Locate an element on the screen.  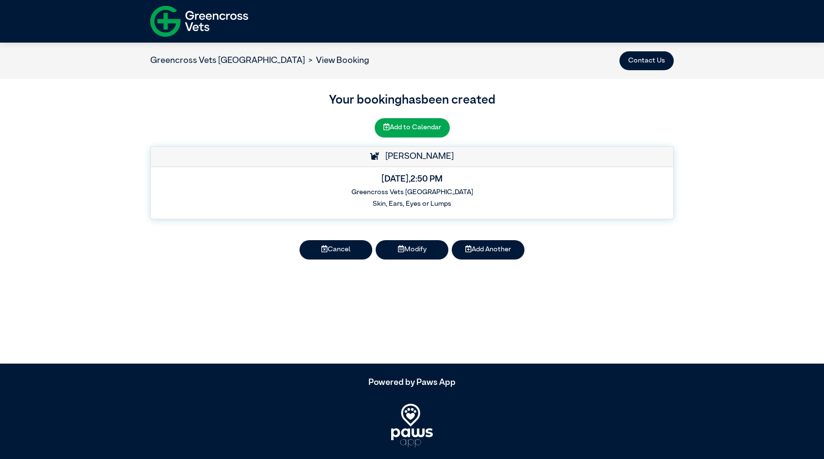
button: Add Another is located at coordinates (488, 250).